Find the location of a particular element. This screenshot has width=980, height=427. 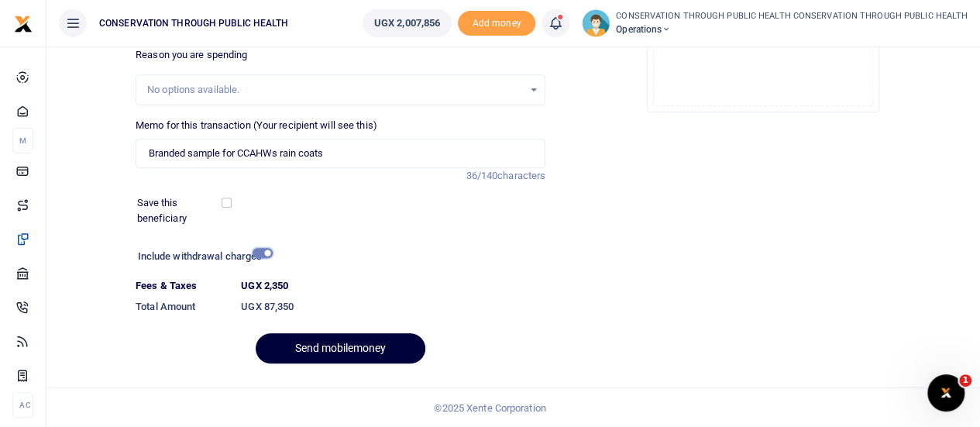

small: CONSERVATION THROUGH PUBLIC HEALTH CONSERVATION THROUGH PUBLIC HEALTH is located at coordinates (792, 17).